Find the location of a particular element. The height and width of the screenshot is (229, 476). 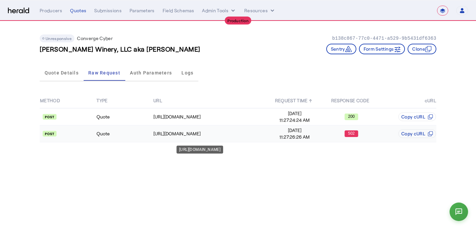

th: cURL is located at coordinates (408, 101).